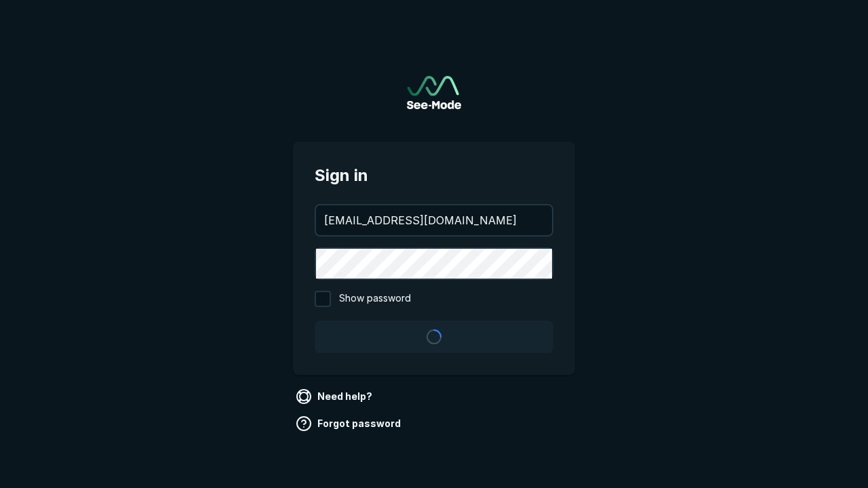 This screenshot has height=488, width=868. Describe the element at coordinates (434, 220) in the screenshot. I see `input: your@email.com` at that location.